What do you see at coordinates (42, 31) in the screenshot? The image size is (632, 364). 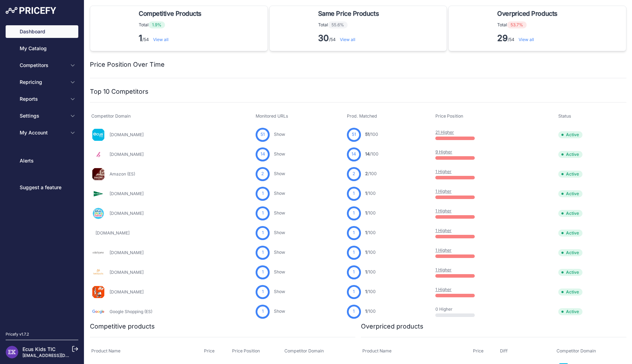 I see `a: Dashboard` at bounding box center [42, 31].